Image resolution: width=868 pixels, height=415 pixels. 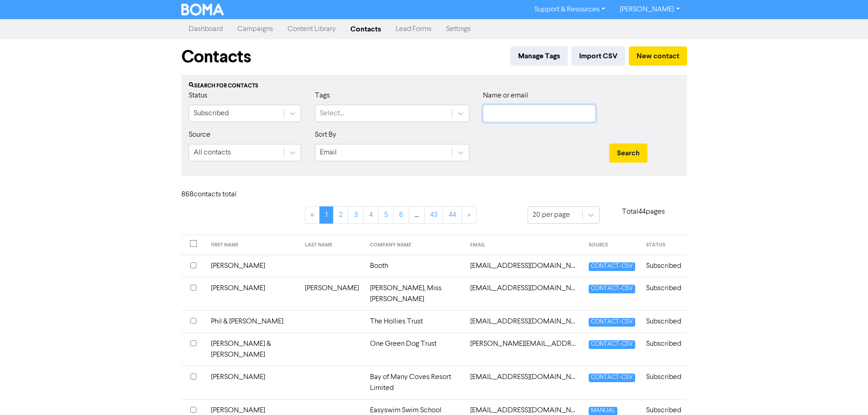 I want to click on td: 1410catz@gmail.com, so click(x=524, y=265).